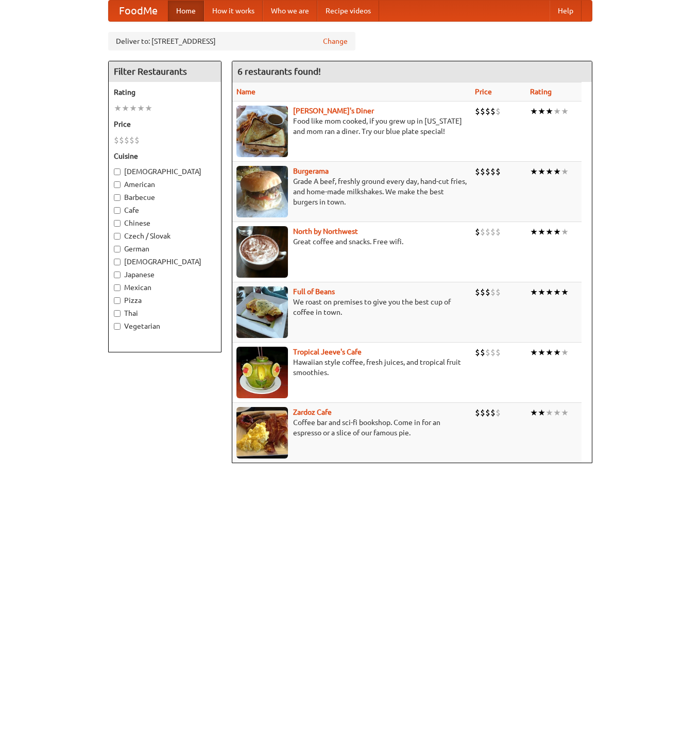 The height and width of the screenshot is (729, 700). I want to click on input: German, so click(117, 249).